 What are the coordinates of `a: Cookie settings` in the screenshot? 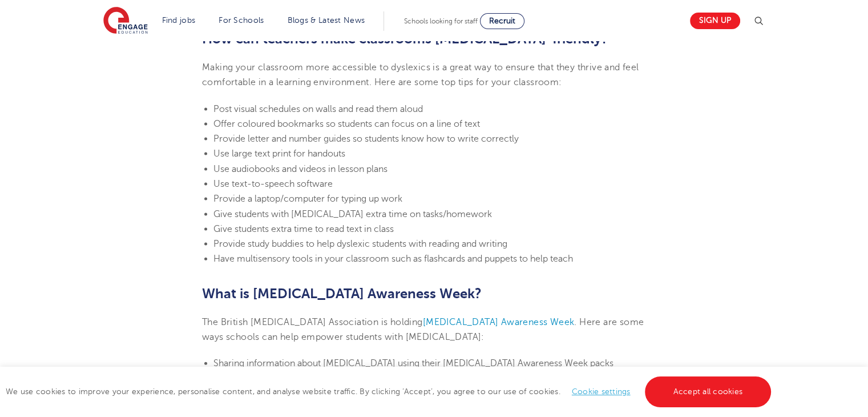 It's located at (601, 391).